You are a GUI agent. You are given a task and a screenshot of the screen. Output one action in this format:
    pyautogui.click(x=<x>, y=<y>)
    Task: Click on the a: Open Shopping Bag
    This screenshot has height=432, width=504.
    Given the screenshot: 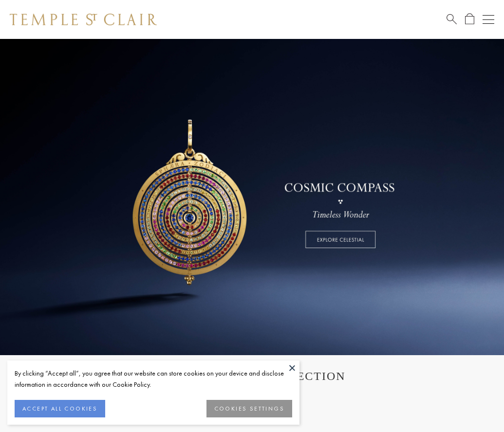 What is the action you would take?
    pyautogui.click(x=469, y=19)
    